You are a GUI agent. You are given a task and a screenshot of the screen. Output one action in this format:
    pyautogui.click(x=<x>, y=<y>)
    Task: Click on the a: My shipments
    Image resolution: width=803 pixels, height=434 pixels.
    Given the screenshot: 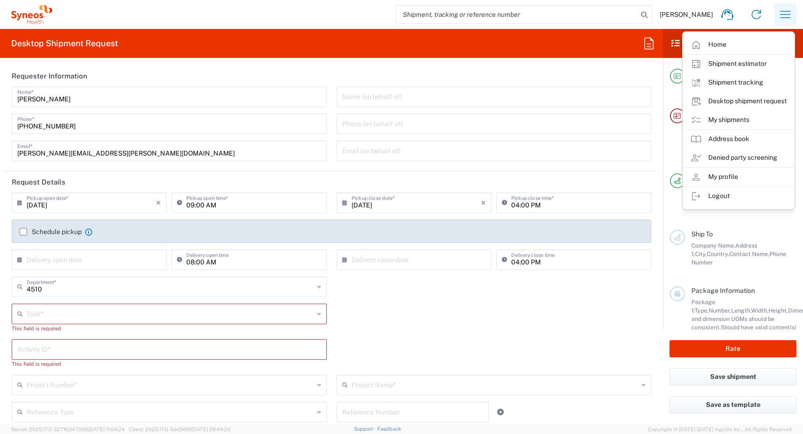 What is the action you would take?
    pyautogui.click(x=739, y=120)
    